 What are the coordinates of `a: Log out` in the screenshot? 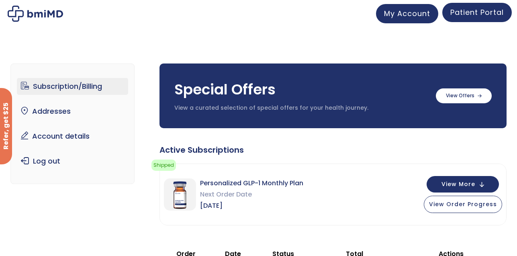 It's located at (72, 161).